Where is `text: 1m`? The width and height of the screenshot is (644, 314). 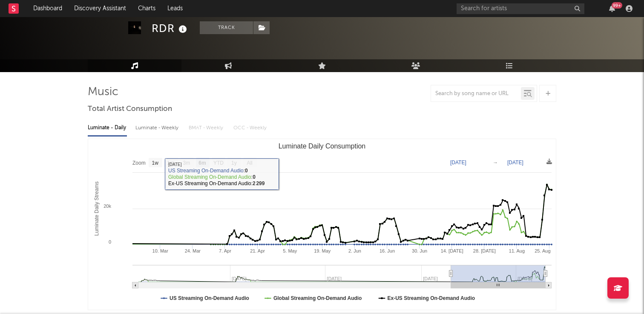 text: 1m is located at coordinates (171, 163).